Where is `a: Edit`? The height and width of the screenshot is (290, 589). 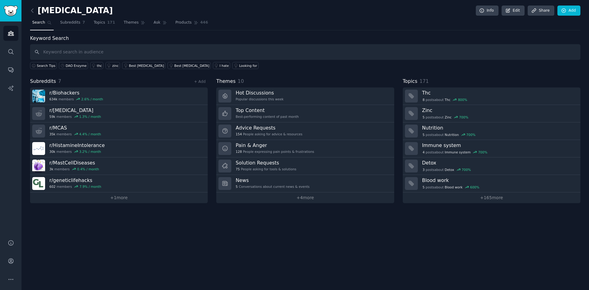
a: Edit is located at coordinates (513, 11).